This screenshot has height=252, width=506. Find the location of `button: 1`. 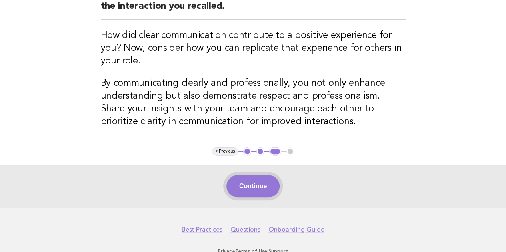

button: 1 is located at coordinates (247, 152).